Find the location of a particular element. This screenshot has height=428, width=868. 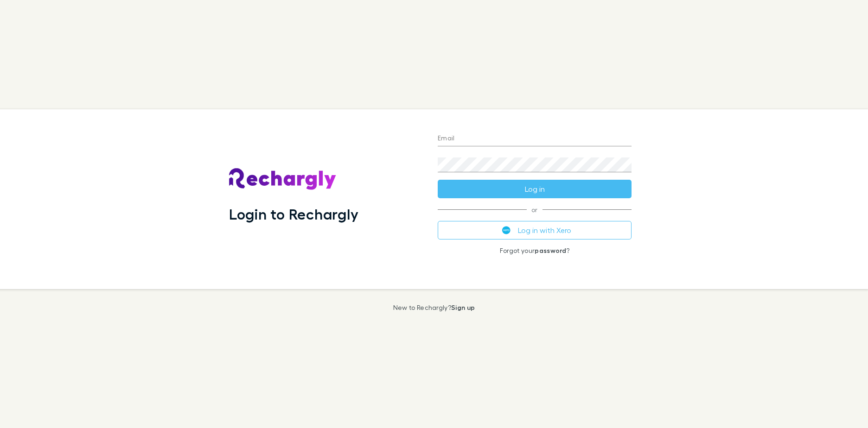

h1: Login to Rechargly is located at coordinates (294, 214).